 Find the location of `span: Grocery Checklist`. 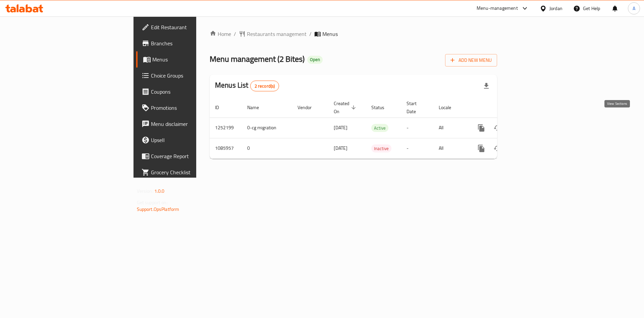

span: Grocery Checklist is located at coordinates (193, 172).